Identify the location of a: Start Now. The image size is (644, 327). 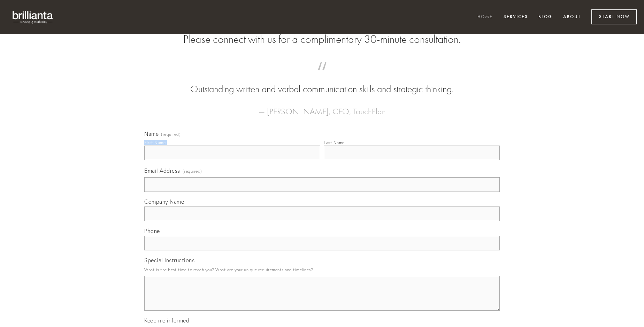
(614, 17).